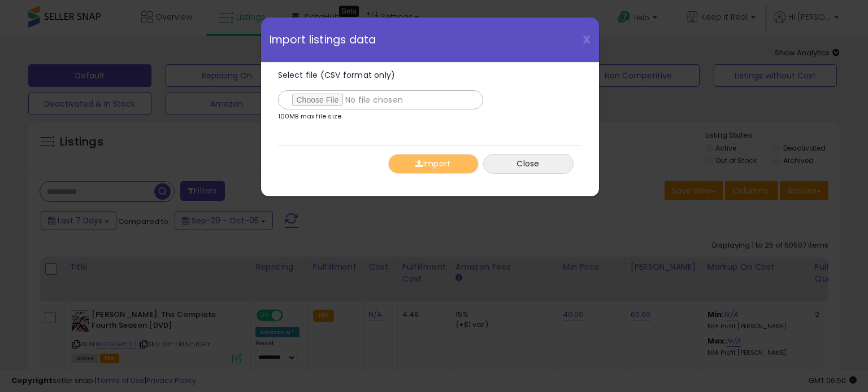 The height and width of the screenshot is (392, 868). Describe the element at coordinates (433, 164) in the screenshot. I see `button: Import` at that location.